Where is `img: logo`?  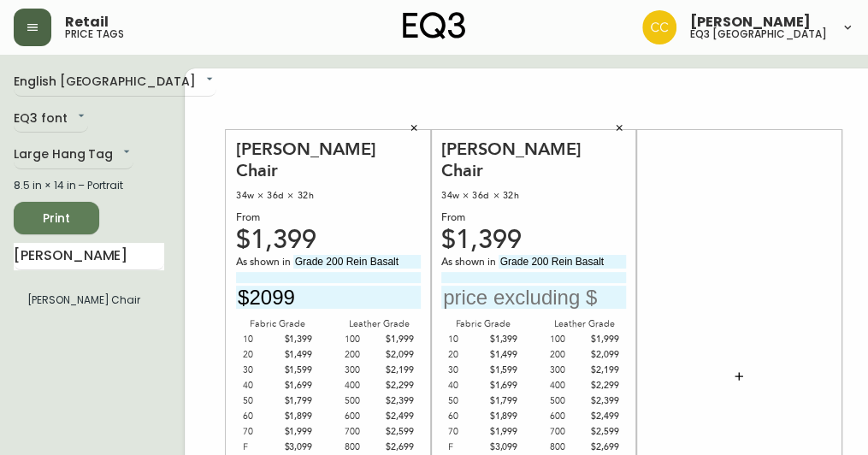
img: logo is located at coordinates (434, 26).